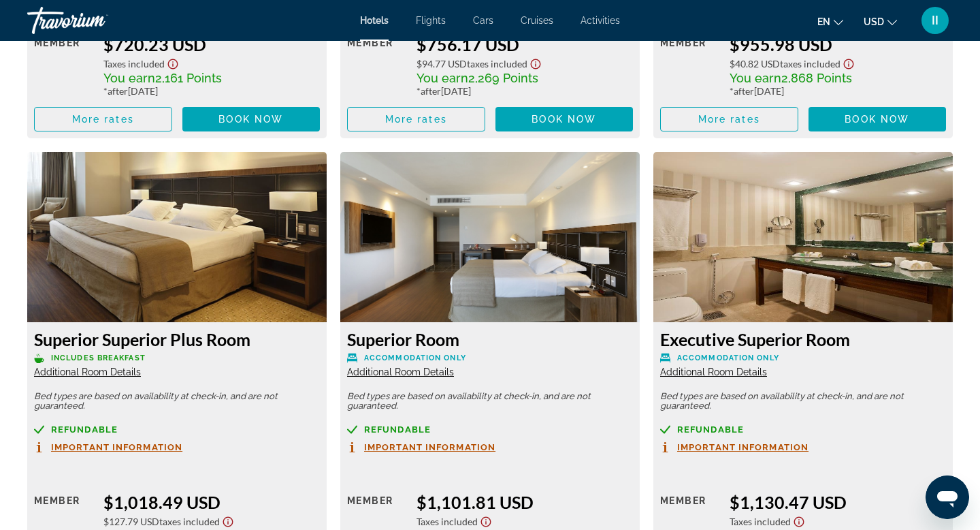 The image size is (980, 530). I want to click on img: Superior Room, so click(490, 237).